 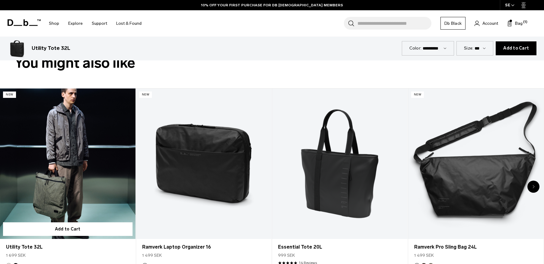 What do you see at coordinates (525, 22) in the screenshot?
I see `span: (1)` at bounding box center [525, 22].